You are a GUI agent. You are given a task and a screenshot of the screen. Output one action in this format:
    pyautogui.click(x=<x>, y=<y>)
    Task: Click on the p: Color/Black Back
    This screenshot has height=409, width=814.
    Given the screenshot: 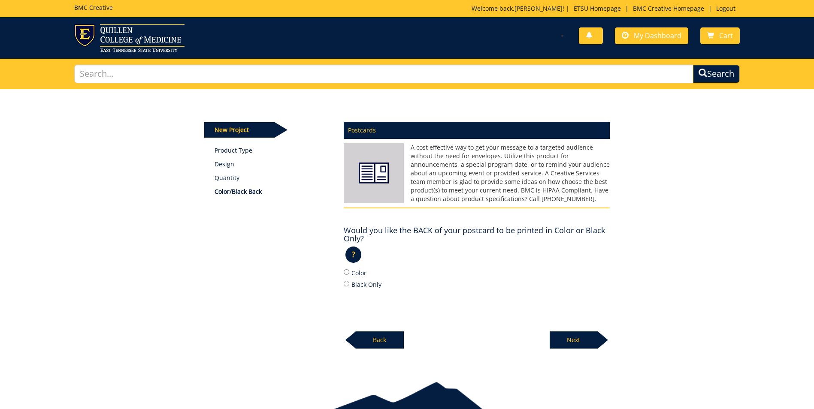 What is the action you would take?
    pyautogui.click(x=272, y=192)
    